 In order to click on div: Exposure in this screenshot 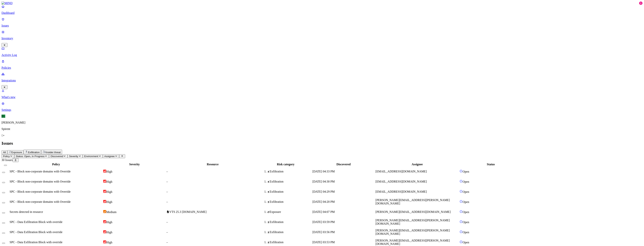, I will do `click(289, 212)`.